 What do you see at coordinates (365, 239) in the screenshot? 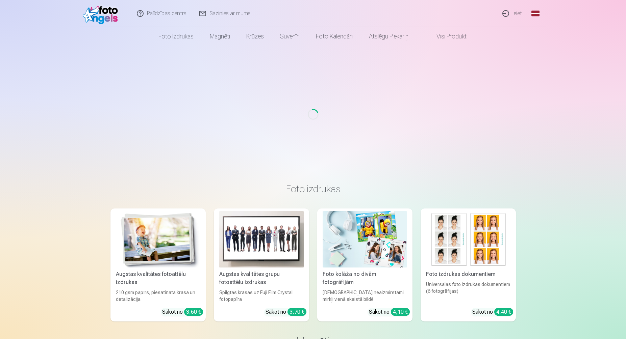
I see `img: Foto kolāža no divām fotogrāfijām` at bounding box center [365, 239].